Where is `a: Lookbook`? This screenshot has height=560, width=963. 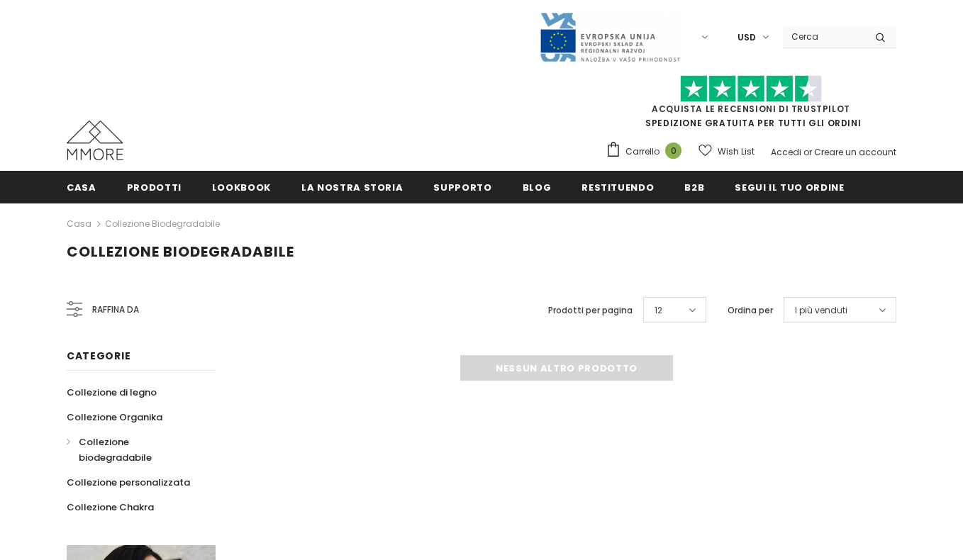 a: Lookbook is located at coordinates (241, 187).